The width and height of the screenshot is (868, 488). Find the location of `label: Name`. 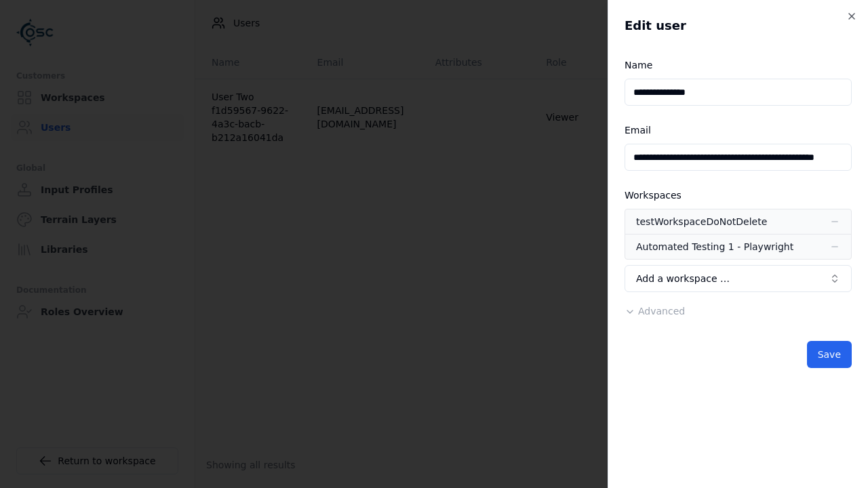

label: Name is located at coordinates (638, 65).